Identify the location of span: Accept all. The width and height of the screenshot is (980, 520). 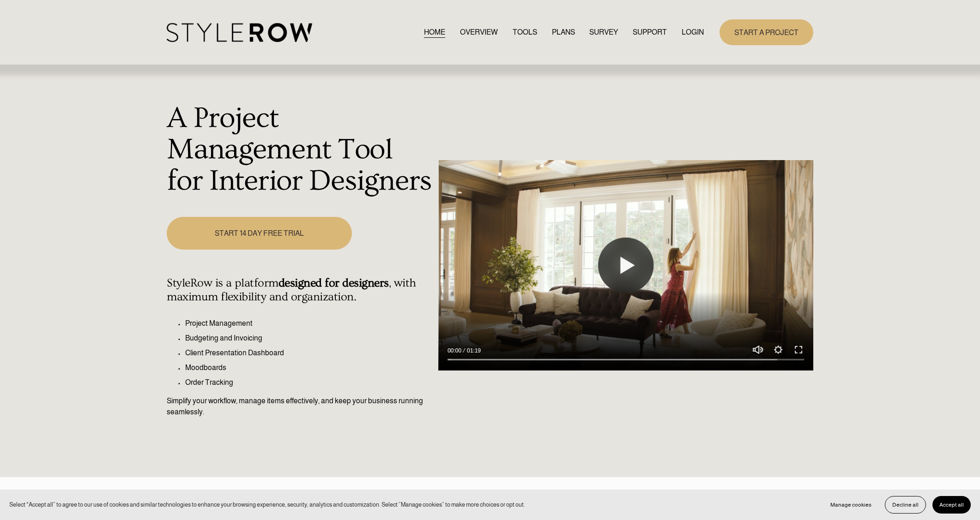
(951, 504).